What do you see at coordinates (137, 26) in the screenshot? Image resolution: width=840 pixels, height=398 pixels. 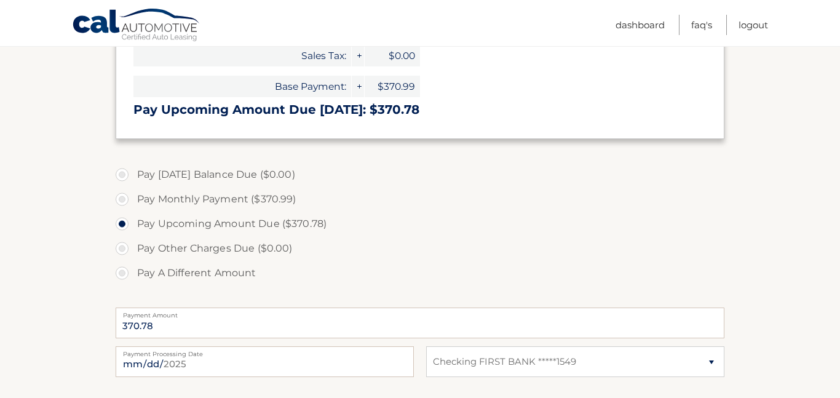 I see `a: Cal Automotive` at bounding box center [137, 26].